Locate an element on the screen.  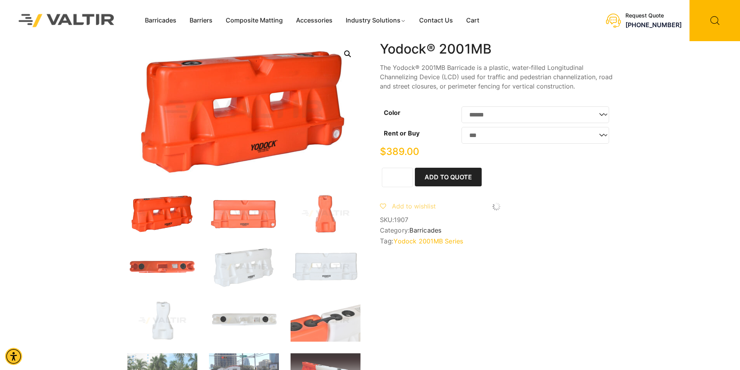
label: Rent or Buy is located at coordinates (401, 133).